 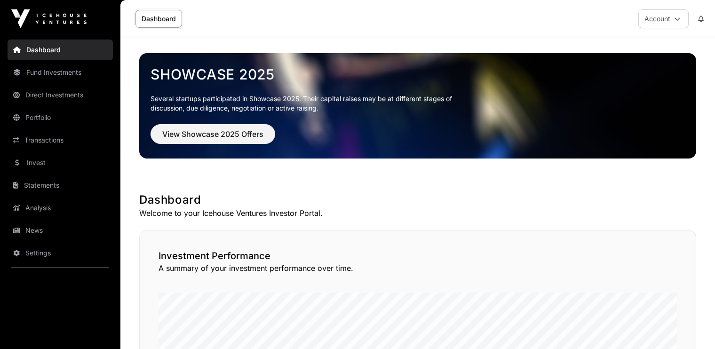 I want to click on a: Showcase 2025, so click(x=418, y=74).